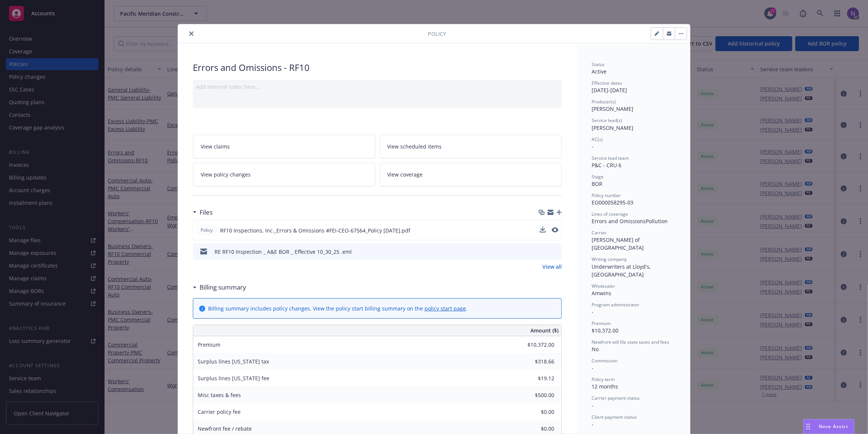 The width and height of the screenshot is (868, 434). Describe the element at coordinates (603, 102) in the screenshot. I see `span: Producer(s)` at that location.